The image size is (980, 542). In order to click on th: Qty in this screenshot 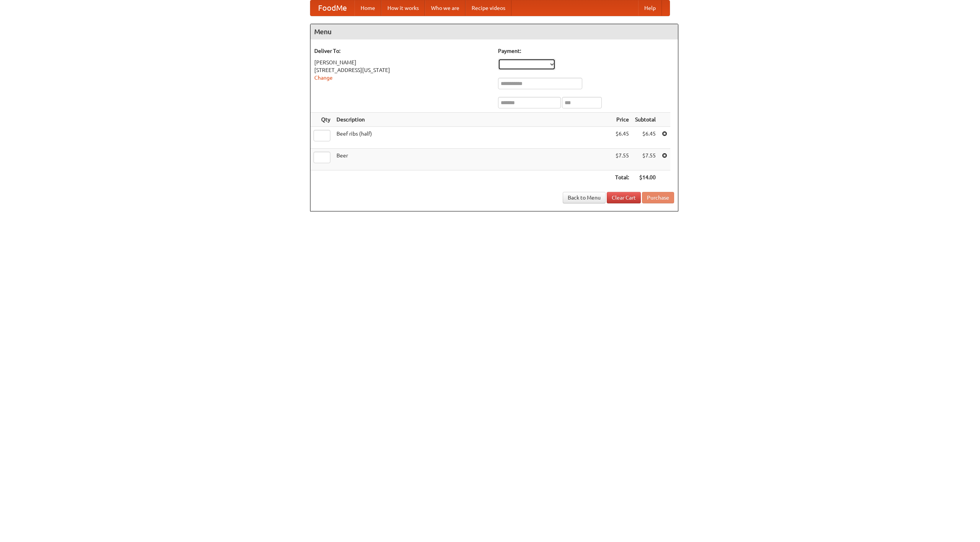, I will do `click(322, 119)`.